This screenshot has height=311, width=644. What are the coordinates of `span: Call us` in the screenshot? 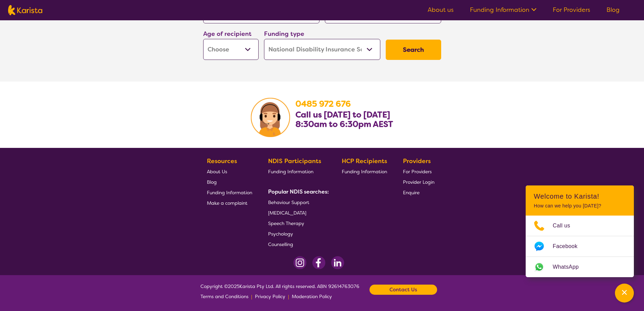 It's located at (566, 226).